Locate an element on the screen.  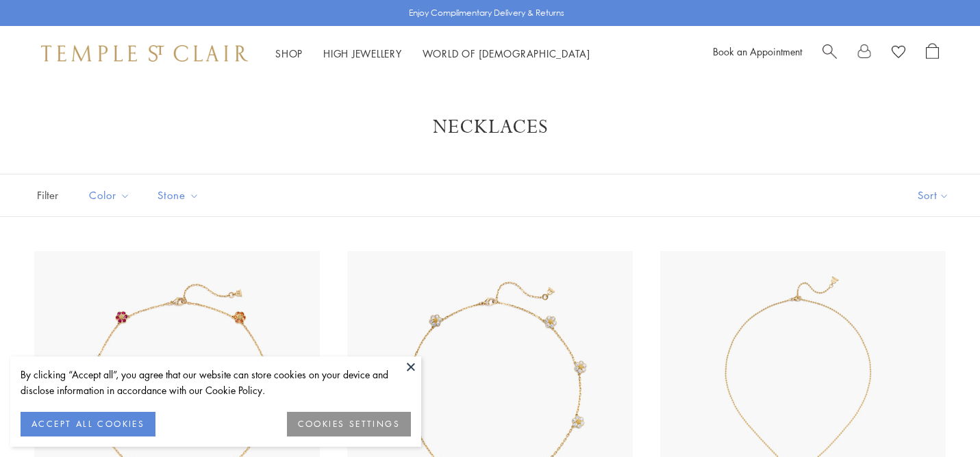
span: Stone is located at coordinates (180, 195).